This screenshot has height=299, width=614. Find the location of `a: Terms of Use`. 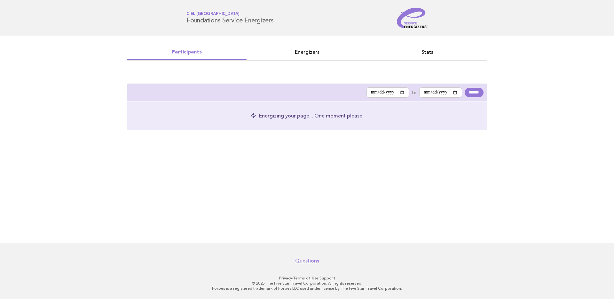

a: Terms of Use is located at coordinates (306, 278).